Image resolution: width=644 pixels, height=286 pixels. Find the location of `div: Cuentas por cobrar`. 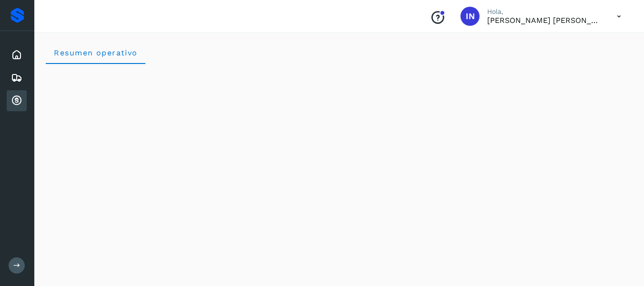

div: Cuentas por cobrar is located at coordinates (17, 101).